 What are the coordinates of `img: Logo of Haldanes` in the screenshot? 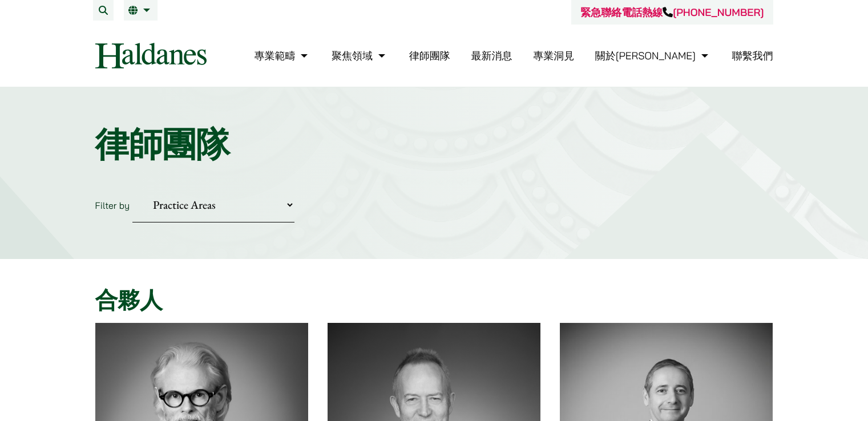 It's located at (151, 55).